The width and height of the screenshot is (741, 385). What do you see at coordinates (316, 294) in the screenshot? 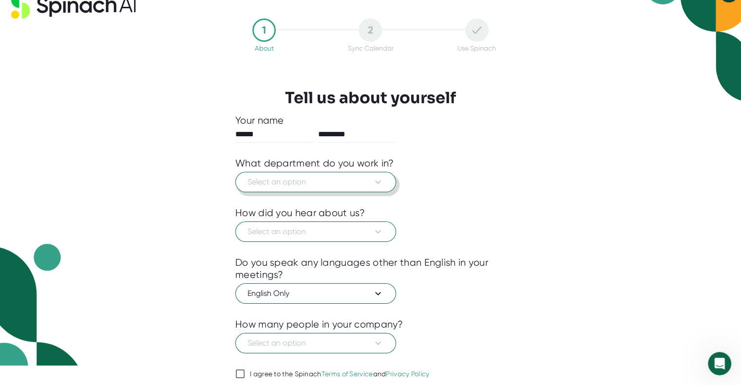
I see `span: English Only` at bounding box center [316, 294].